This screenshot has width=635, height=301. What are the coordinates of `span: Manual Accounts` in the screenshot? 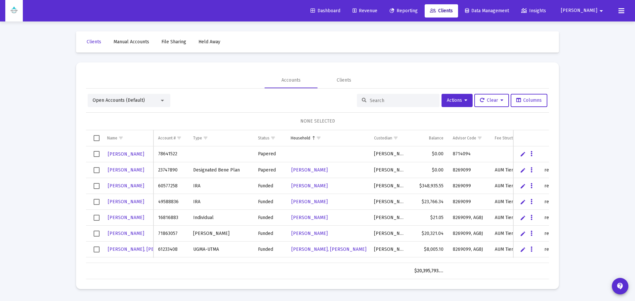 It's located at (131, 42).